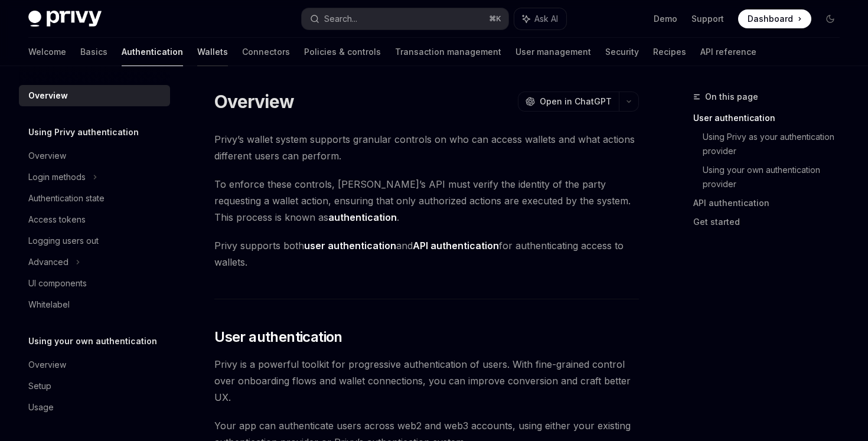  Describe the element at coordinates (56, 219) in the screenshot. I see `div: Access tokens` at that location.